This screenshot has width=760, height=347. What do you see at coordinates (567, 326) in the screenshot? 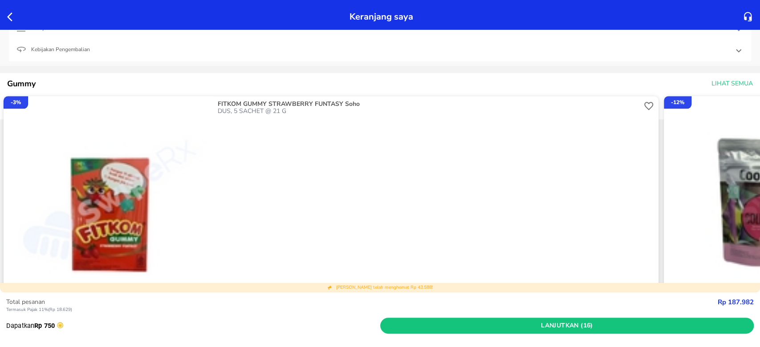
I see `span: Lanjutkan (16)` at bounding box center [567, 326].